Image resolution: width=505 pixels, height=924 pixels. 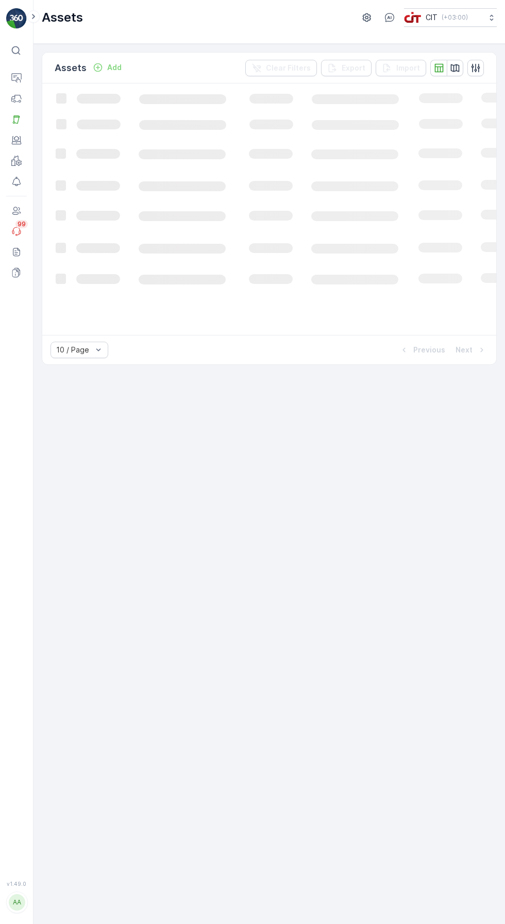 What do you see at coordinates (431, 18) in the screenshot?
I see `p: CIT` at bounding box center [431, 18].